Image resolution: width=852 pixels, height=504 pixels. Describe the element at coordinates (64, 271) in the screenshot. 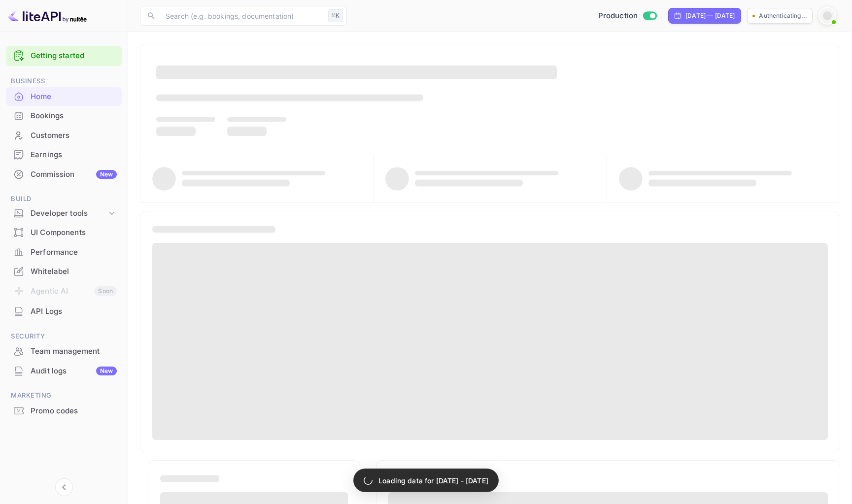

I see `a: Whitelabel` at that location.